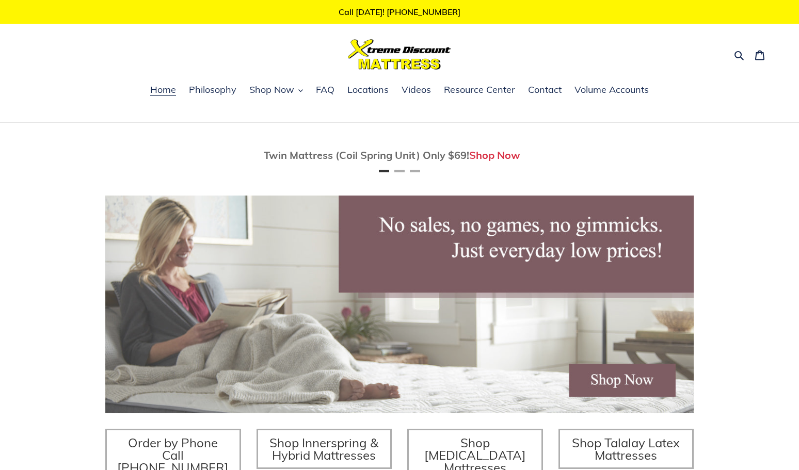 The width and height of the screenshot is (799, 470). Describe the element at coordinates (545, 90) in the screenshot. I see `span: Contact` at that location.